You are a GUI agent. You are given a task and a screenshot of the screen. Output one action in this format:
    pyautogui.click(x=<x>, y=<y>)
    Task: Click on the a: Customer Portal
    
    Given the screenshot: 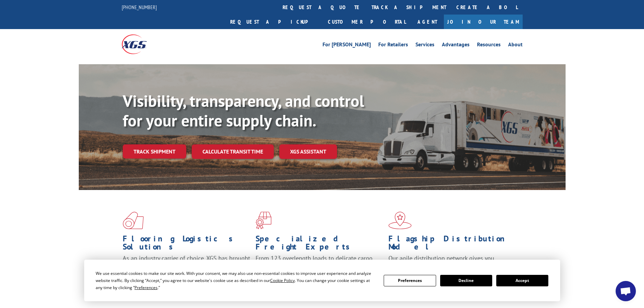 What is the action you would take?
    pyautogui.click(x=367, y=21)
    